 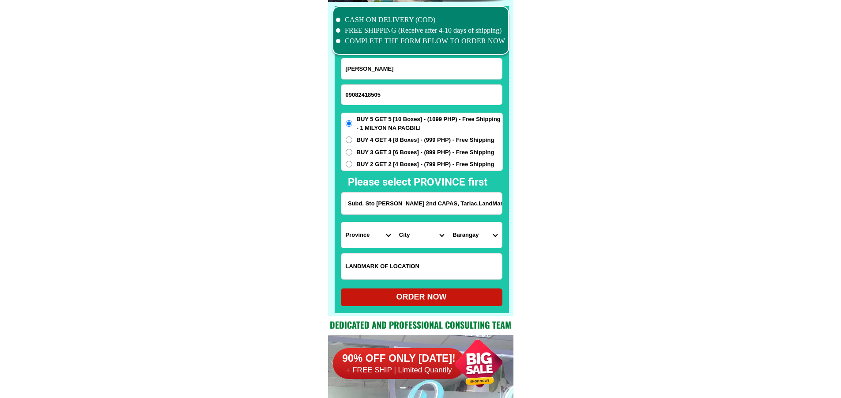 I want to click on li: CASH ON DELIVERY (COD), so click(x=421, y=20).